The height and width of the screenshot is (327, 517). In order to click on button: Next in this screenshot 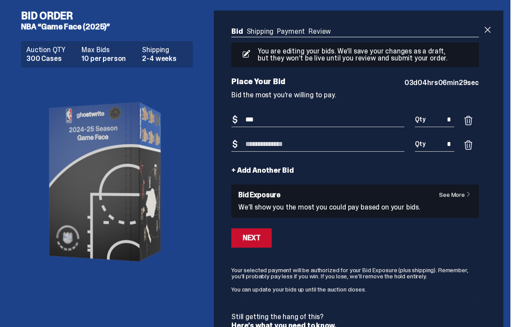, I will do `click(251, 238)`.